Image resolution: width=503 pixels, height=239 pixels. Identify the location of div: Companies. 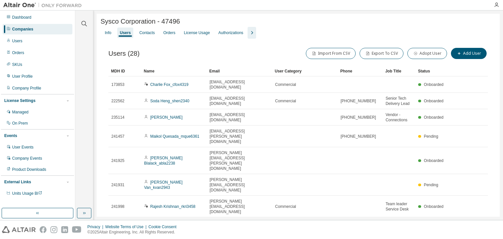
(23, 29).